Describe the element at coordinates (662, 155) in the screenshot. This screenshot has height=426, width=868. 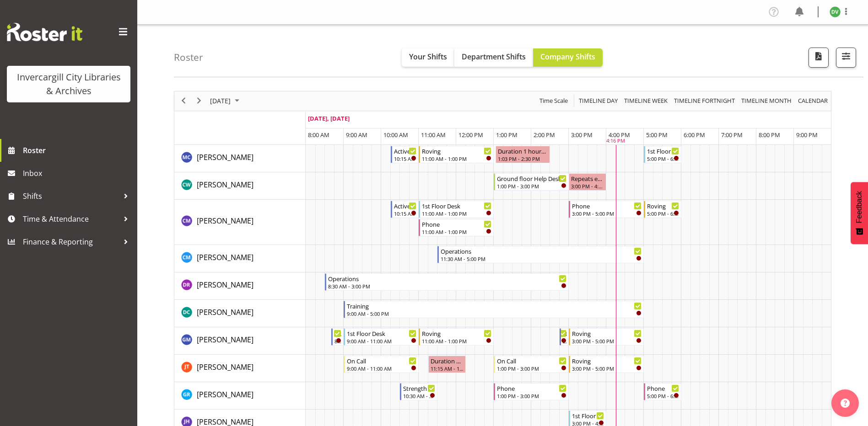
I see `div: Aurora Catu"s event - 1st Floor Desk Begin From Tuesday, September 23, 2025 at 5:00:00 PM GMT+12:...` at that location.